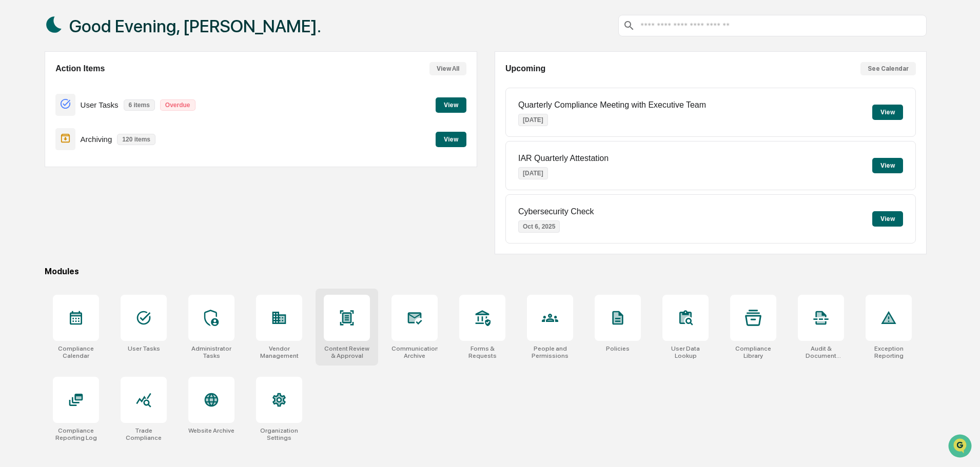 This screenshot has width=980, height=467. I want to click on div: Communications Archive, so click(414, 352).